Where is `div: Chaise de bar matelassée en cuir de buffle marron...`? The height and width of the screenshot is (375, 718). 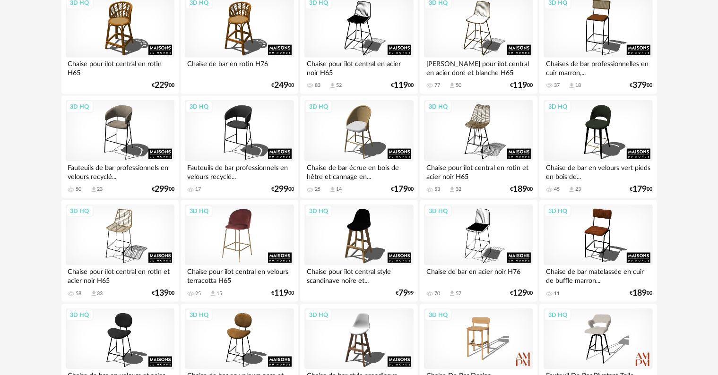 div: Chaise de bar matelassée en cuir de buffle marron... is located at coordinates (598, 275).